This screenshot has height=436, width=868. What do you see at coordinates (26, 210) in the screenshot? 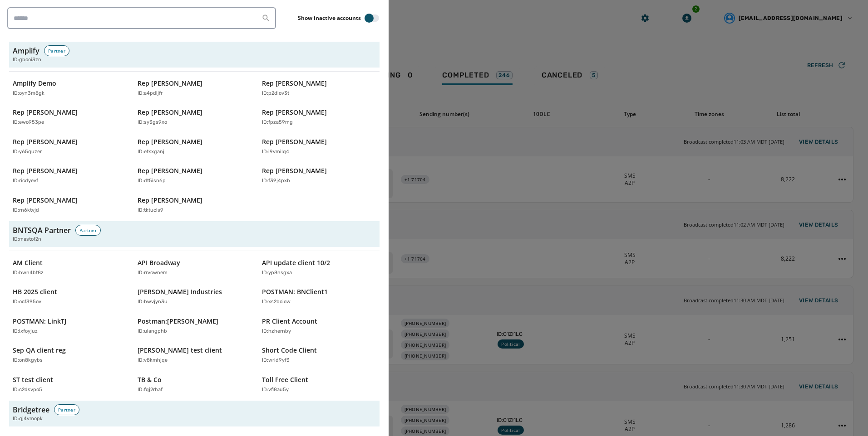
I see `p: ID: rn6ktvjd` at bounding box center [26, 210].